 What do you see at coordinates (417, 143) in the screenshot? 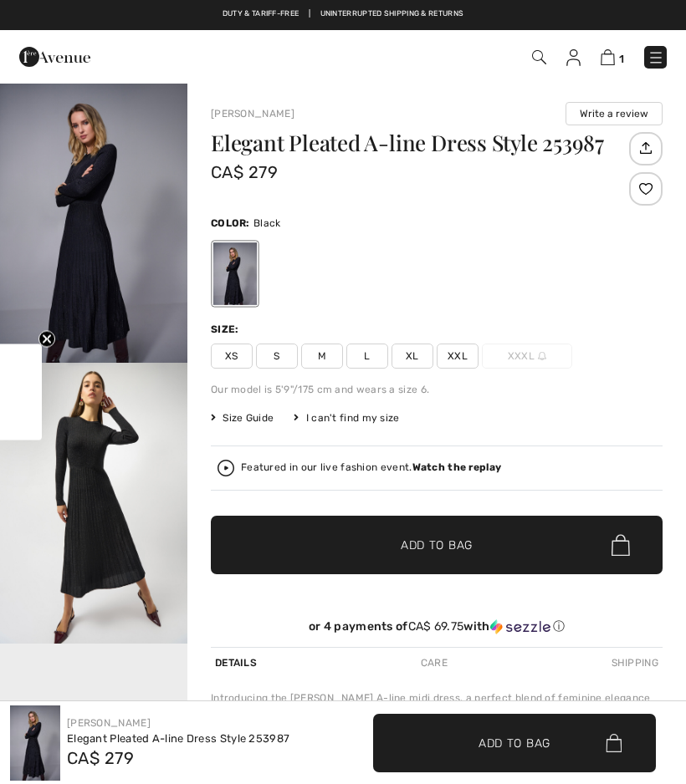
I see `h1: Elegant Pleated A-line Dress Style 253987` at bounding box center [417, 143].